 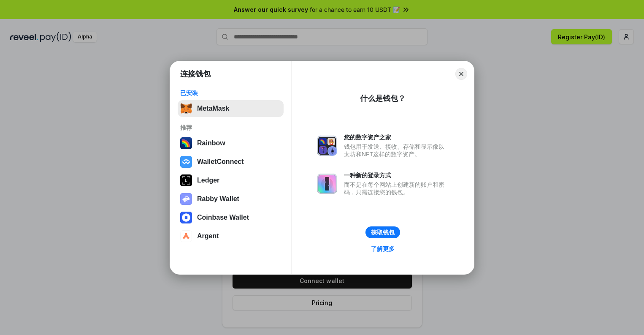 What do you see at coordinates (230, 218) in the screenshot?
I see `button: Coinbase Wallet` at bounding box center [230, 218].